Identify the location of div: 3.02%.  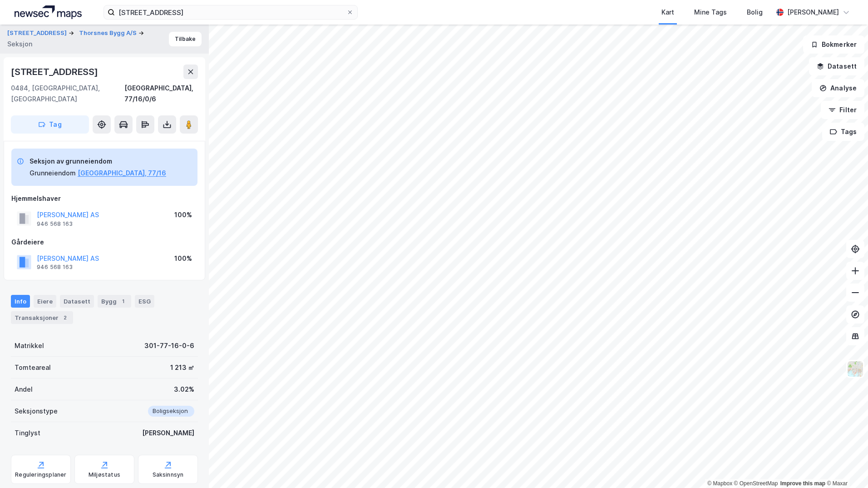
(184, 389).